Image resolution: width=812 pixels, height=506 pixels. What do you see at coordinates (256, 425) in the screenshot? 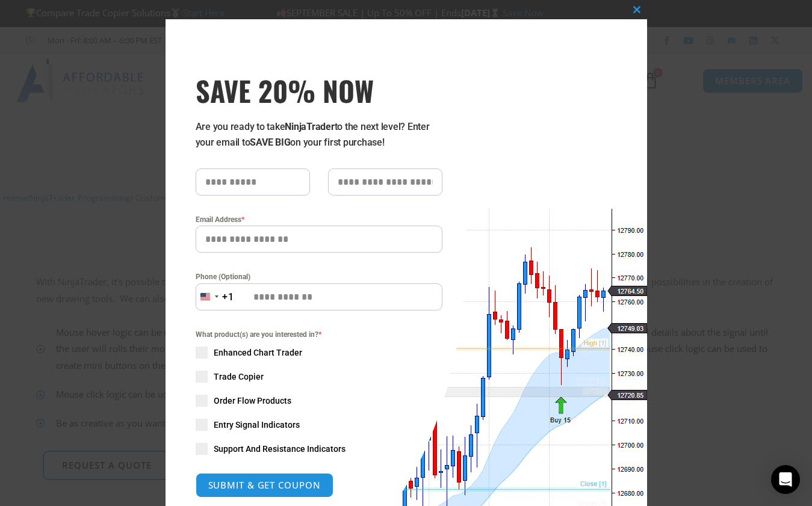
I see `span: Entry Signal Indicators` at bounding box center [256, 425].